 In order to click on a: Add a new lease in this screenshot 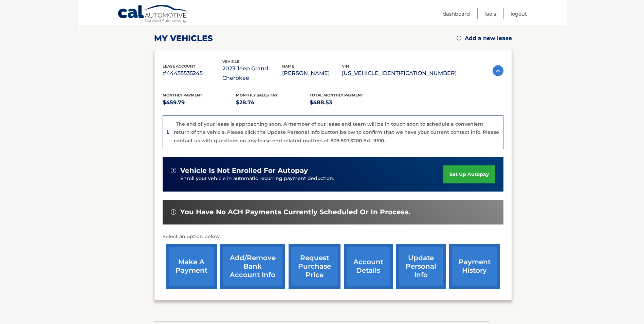, I will do `click(484, 38)`.